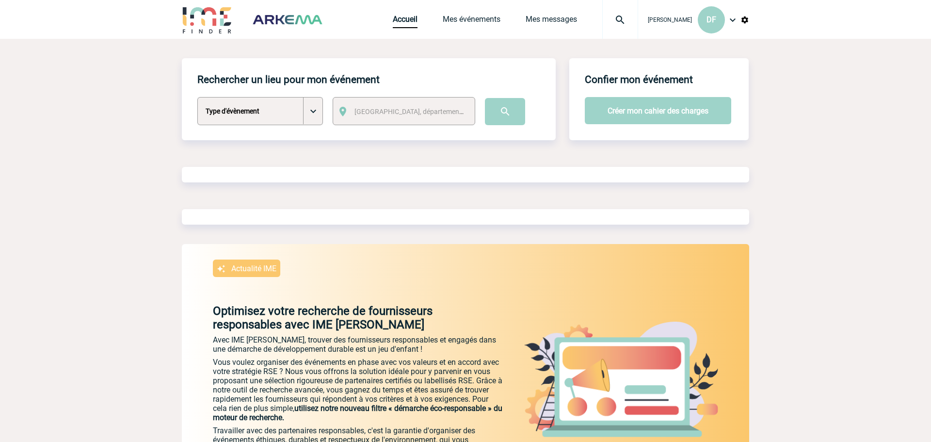 Image resolution: width=931 pixels, height=442 pixels. What do you see at coordinates (638, 79) in the screenshot?
I see `h4: Confier mon événement` at bounding box center [638, 79].